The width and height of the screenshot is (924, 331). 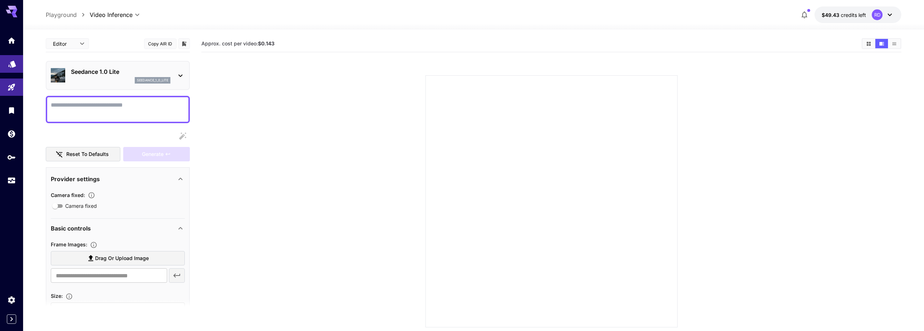 What do you see at coordinates (12, 157) in the screenshot?
I see `div: API Keys` at bounding box center [12, 157].